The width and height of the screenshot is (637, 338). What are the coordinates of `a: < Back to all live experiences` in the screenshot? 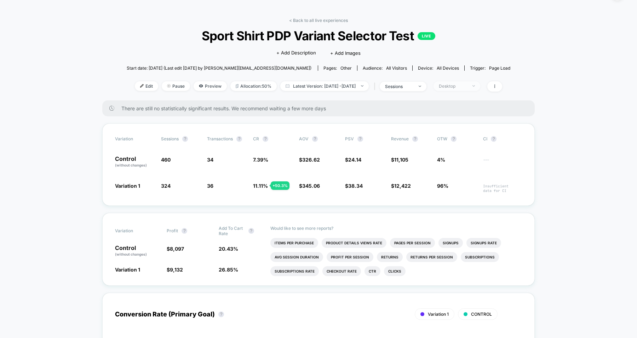 It's located at (319, 20).